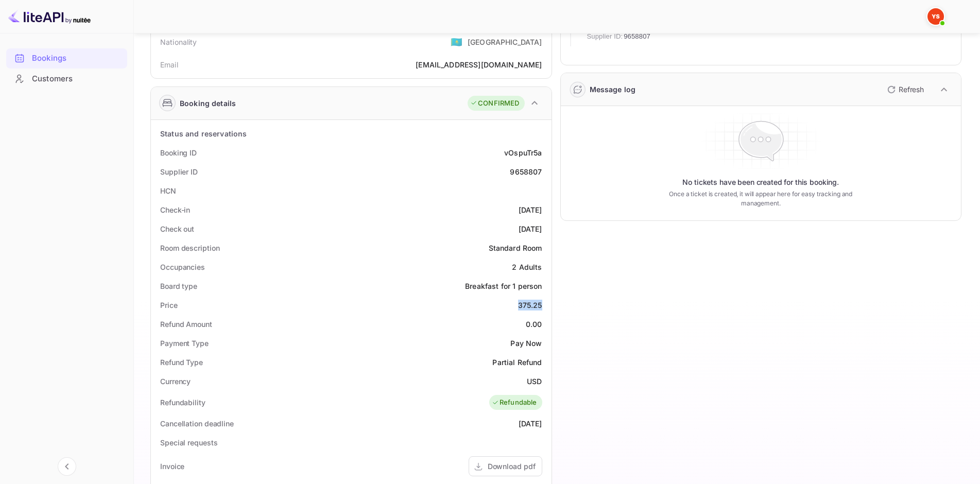  Describe the element at coordinates (637, 37) in the screenshot. I see `span: 9658807` at that location.